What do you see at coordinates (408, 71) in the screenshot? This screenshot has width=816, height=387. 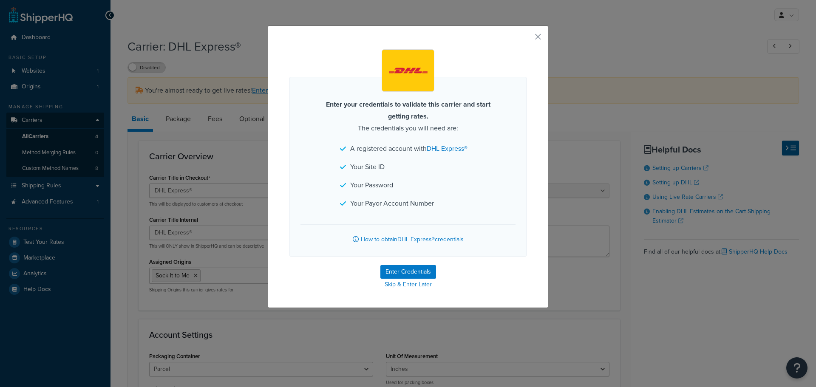 I see `img: DHL Express®` at bounding box center [408, 71].